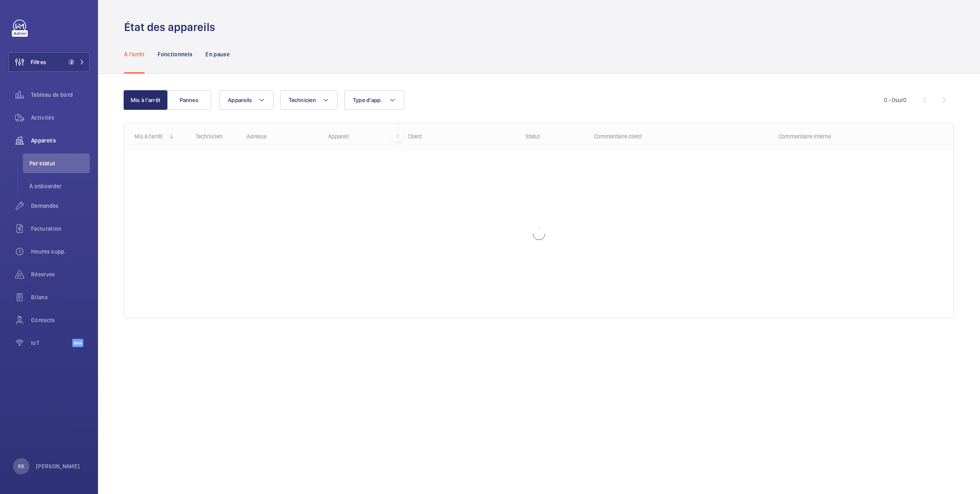  I want to click on button: Type d'app., so click(374, 100).